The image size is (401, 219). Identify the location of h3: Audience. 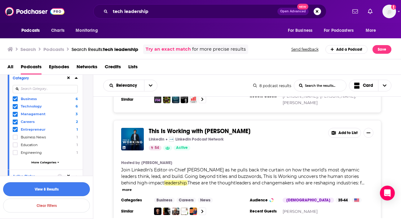
(263, 201).